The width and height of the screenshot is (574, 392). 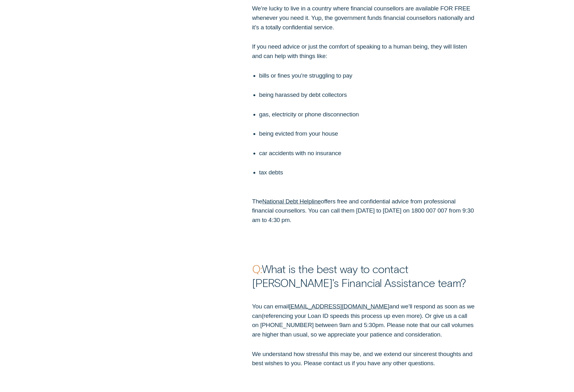 What do you see at coordinates (367, 172) in the screenshot?
I see `p: tax debts` at bounding box center [367, 172].